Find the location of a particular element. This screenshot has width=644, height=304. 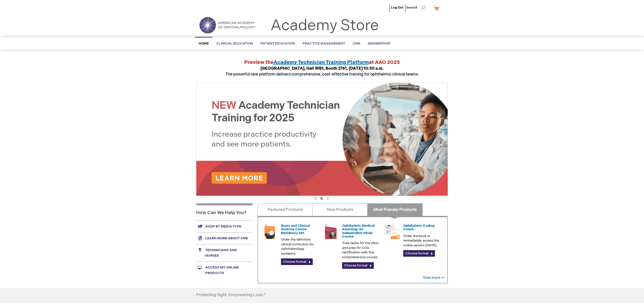

a: Basic and Clinical Science Course Residency Set is located at coordinates (296, 229).